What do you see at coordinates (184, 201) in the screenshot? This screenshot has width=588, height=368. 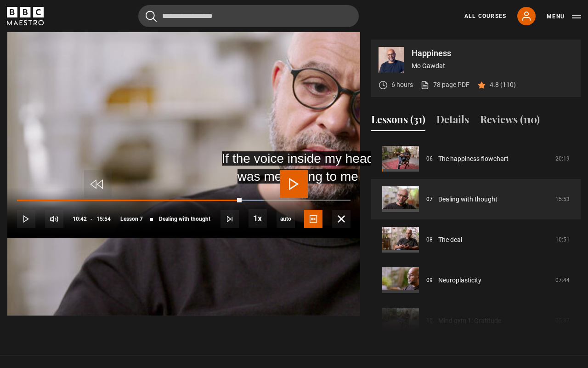 I see `div: Progress Bar` at bounding box center [184, 201].